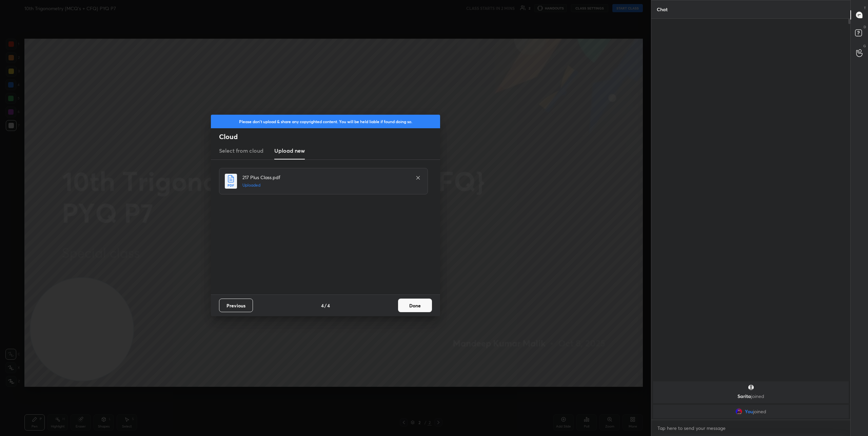  What do you see at coordinates (749, 411) in the screenshot?
I see `span: You` at bounding box center [749, 411].